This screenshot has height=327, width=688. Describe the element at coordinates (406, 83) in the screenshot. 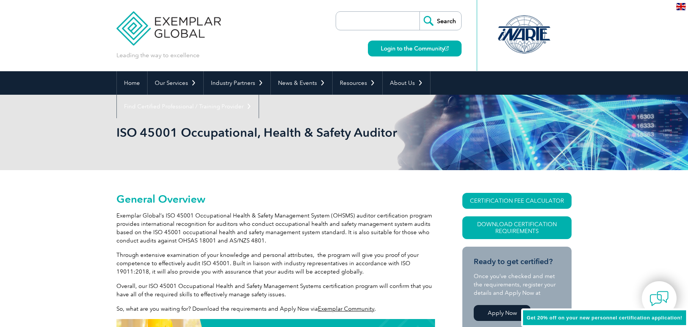

I see `a: About Us` at that location.